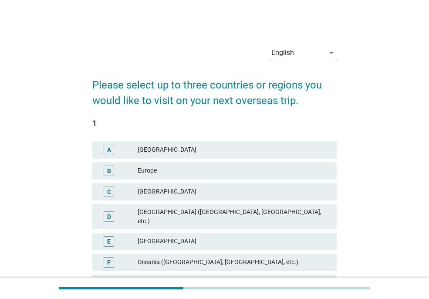 This screenshot has height=299, width=429. Describe the element at coordinates (109, 241) in the screenshot. I see `div: E` at that location.